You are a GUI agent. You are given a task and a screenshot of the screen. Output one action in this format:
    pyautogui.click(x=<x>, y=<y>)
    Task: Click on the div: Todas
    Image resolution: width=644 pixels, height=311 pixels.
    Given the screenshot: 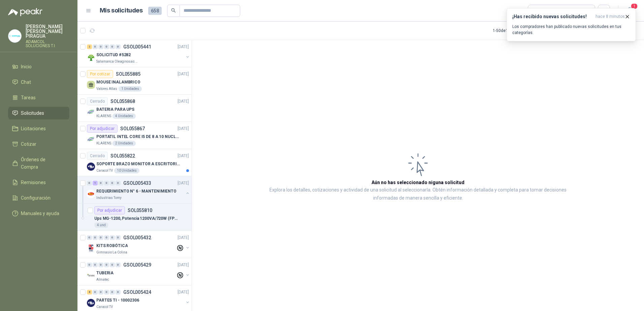 What is the action you would take?
    pyautogui.click(x=539, y=11)
    